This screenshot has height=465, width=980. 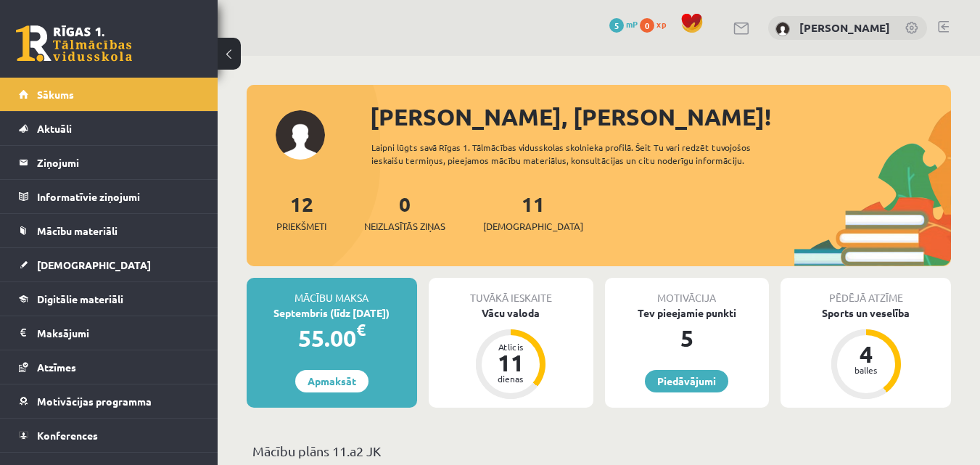 I want to click on legend: Maksājumi, so click(x=118, y=333).